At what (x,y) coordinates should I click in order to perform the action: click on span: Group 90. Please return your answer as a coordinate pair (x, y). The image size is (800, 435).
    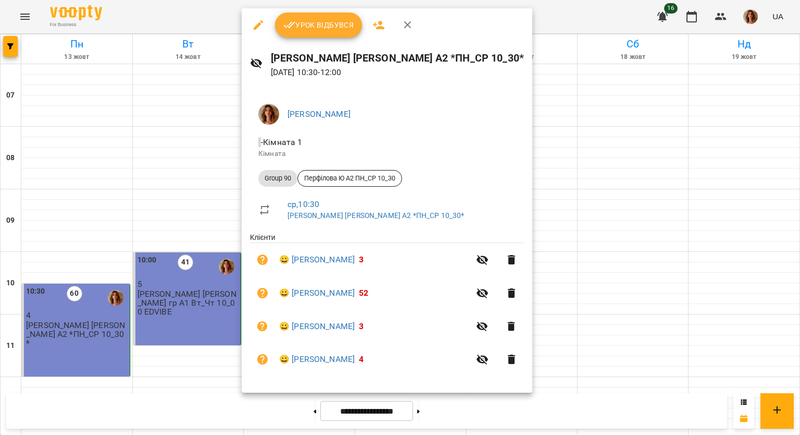
    Looking at the image, I should click on (278, 178).